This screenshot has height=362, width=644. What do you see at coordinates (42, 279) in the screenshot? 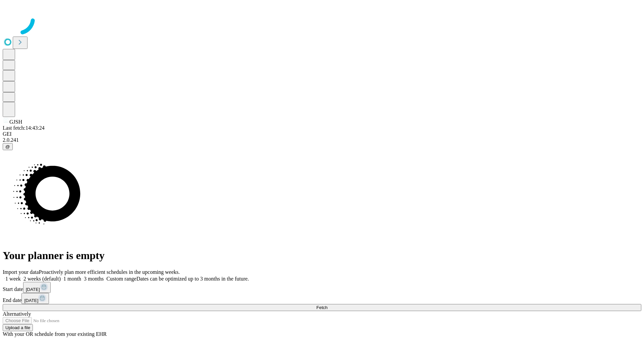
I see `span: 2 weeks (default)` at bounding box center [42, 279].